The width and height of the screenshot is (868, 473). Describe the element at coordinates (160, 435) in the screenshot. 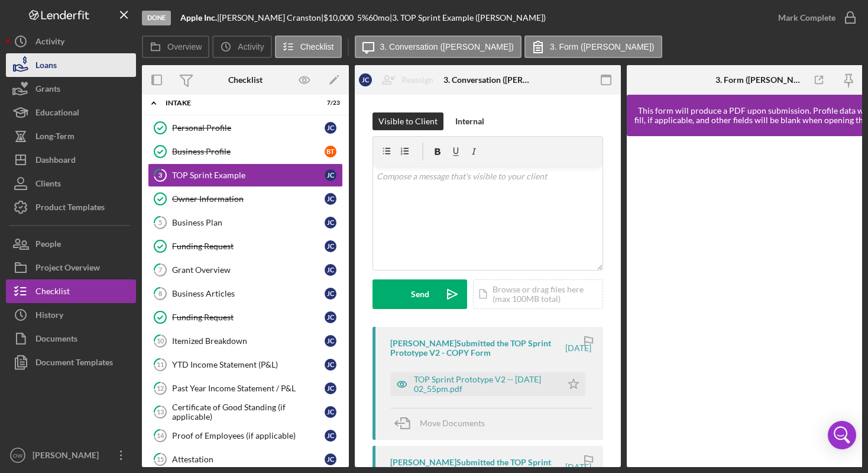

I see `tspan: 14` at that location.